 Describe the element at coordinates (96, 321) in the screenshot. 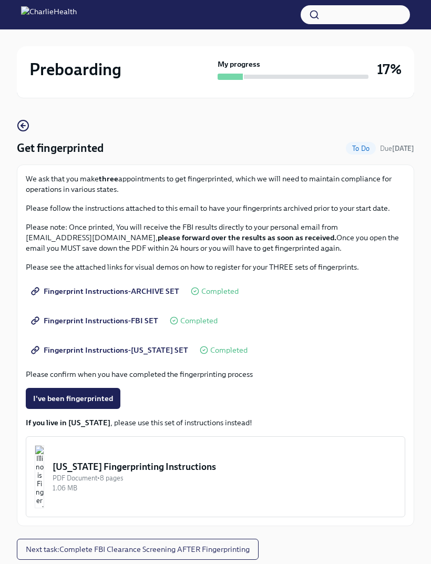

I see `a: Fingerprint Instructions-FBI SET` at that location.